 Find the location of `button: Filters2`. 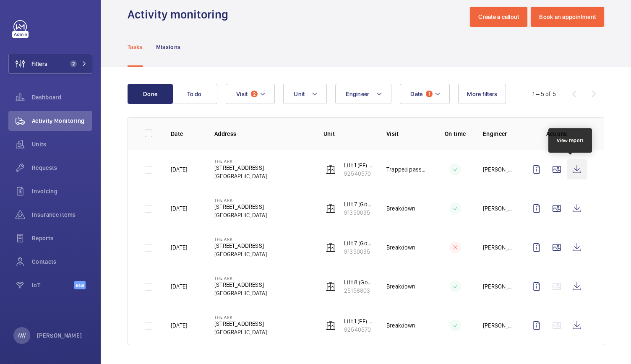

button: Filters2 is located at coordinates (50, 64).